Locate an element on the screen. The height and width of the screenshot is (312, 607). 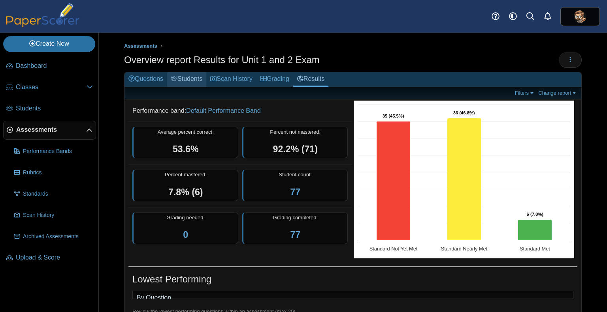
span: Archived Assessments is located at coordinates (58, 237).